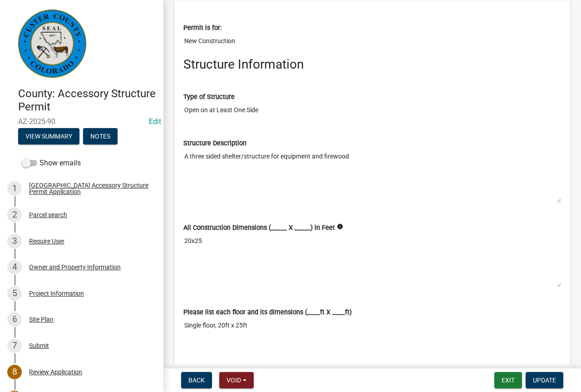  What do you see at coordinates (14, 214) in the screenshot?
I see `div: 2` at bounding box center [14, 214].